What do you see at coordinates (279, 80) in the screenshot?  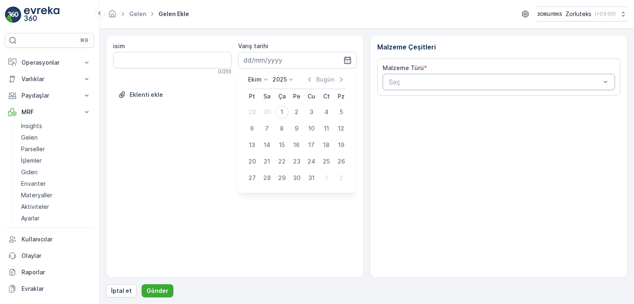 I see `p: 2025` at bounding box center [279, 80].